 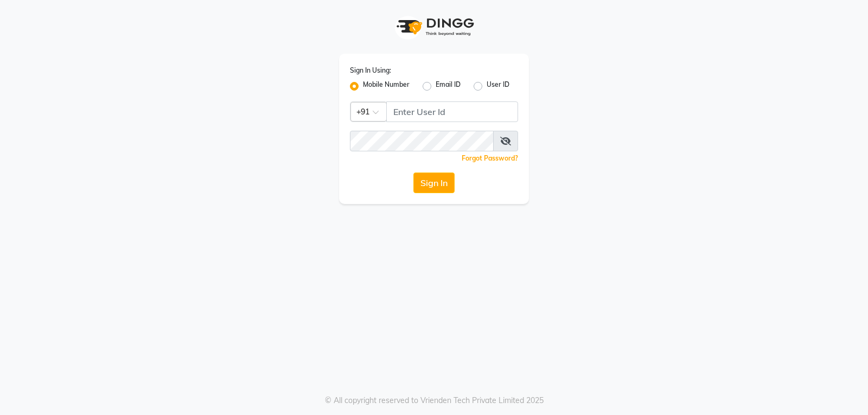 I want to click on a: Forgot Password?, so click(x=490, y=158).